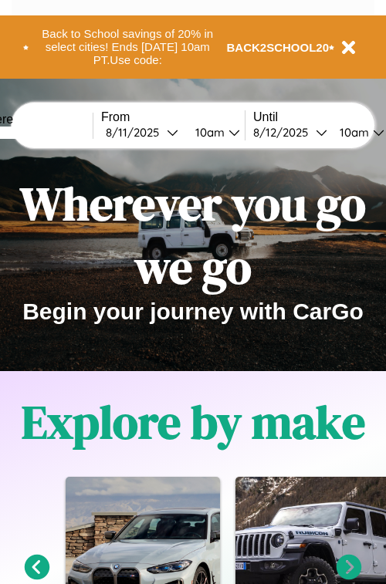  Describe the element at coordinates (142, 132) in the screenshot. I see `button: 8/11/2025` at that location.